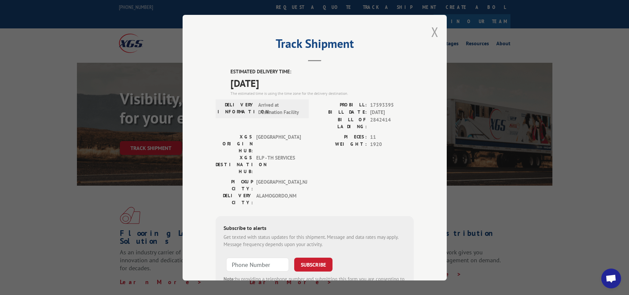  Describe the element at coordinates (229, 279) in the screenshot. I see `strong: Note:` at that location.